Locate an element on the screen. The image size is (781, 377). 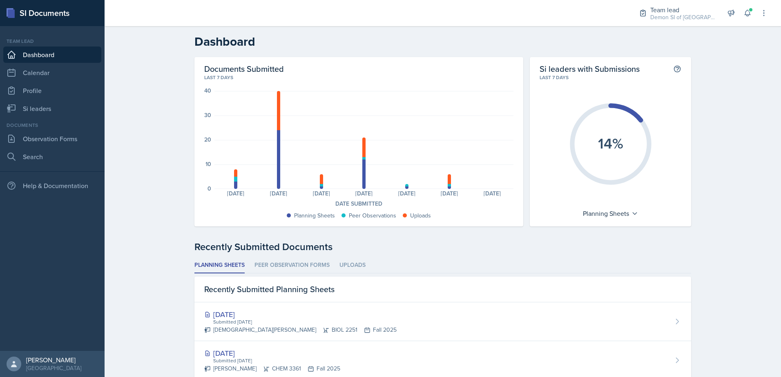
div: 40 is located at coordinates (207, 91).